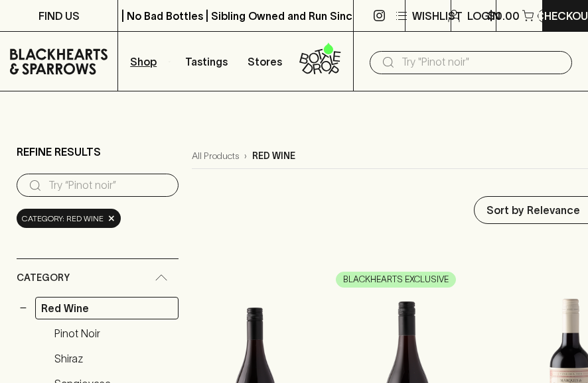 This screenshot has height=383, width=588. I want to click on a: Shiraz, so click(114, 359).